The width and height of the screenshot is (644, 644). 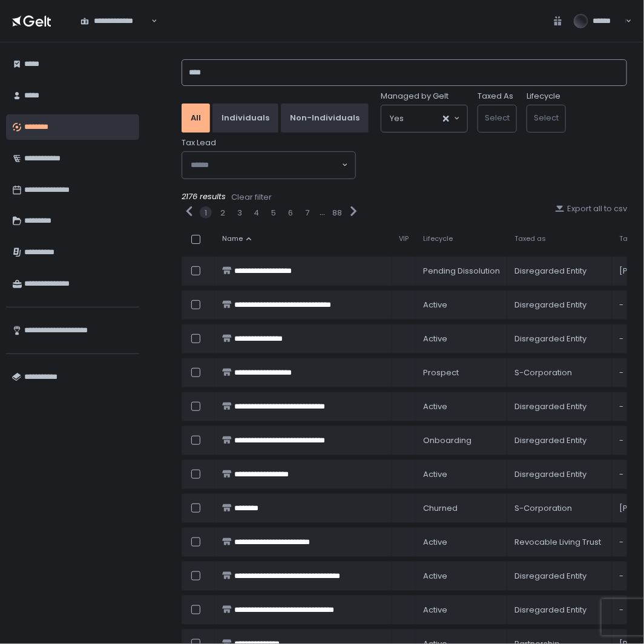 What do you see at coordinates (441, 373) in the screenshot?
I see `span: prospect` at bounding box center [441, 373].